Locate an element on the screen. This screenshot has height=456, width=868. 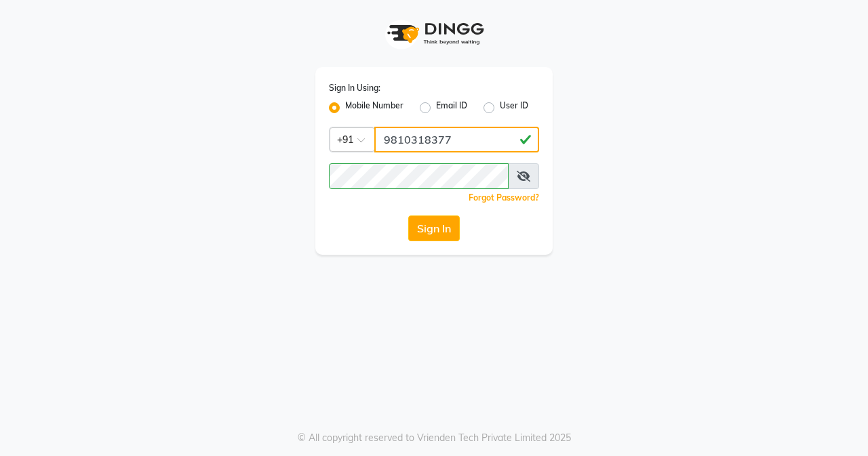
label: Mobile Number is located at coordinates (374, 108).